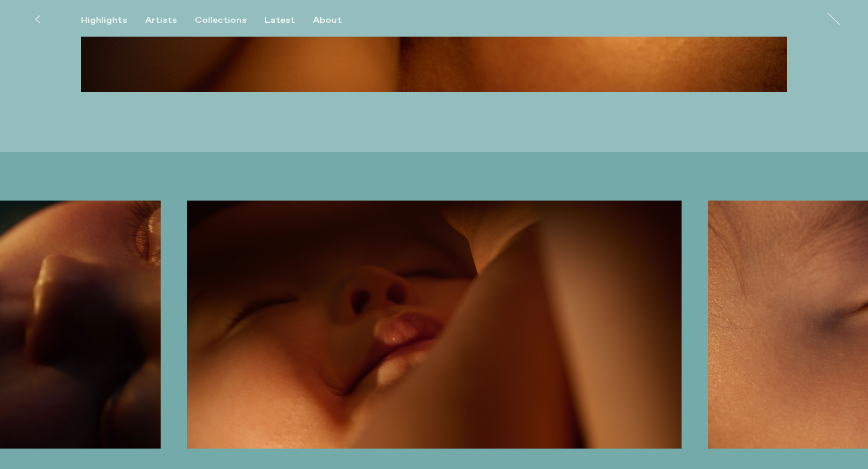 The height and width of the screenshot is (469, 868). What do you see at coordinates (328, 20) in the screenshot?
I see `div: About` at bounding box center [328, 20].